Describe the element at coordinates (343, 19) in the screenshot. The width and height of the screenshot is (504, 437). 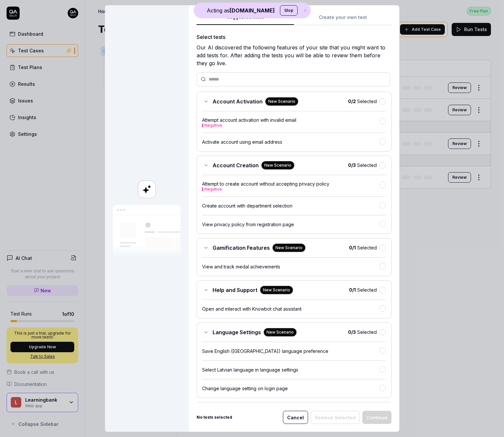
I see `button: Create your own test` at that location.